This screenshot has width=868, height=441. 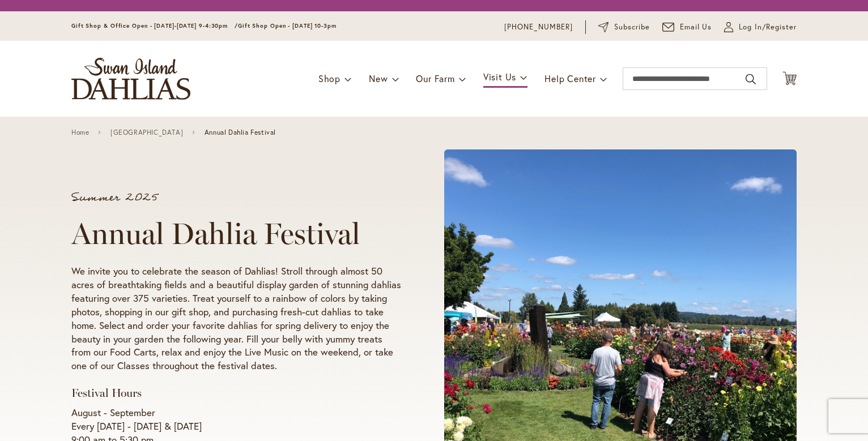 I want to click on h3: Festival Hours, so click(x=236, y=393).